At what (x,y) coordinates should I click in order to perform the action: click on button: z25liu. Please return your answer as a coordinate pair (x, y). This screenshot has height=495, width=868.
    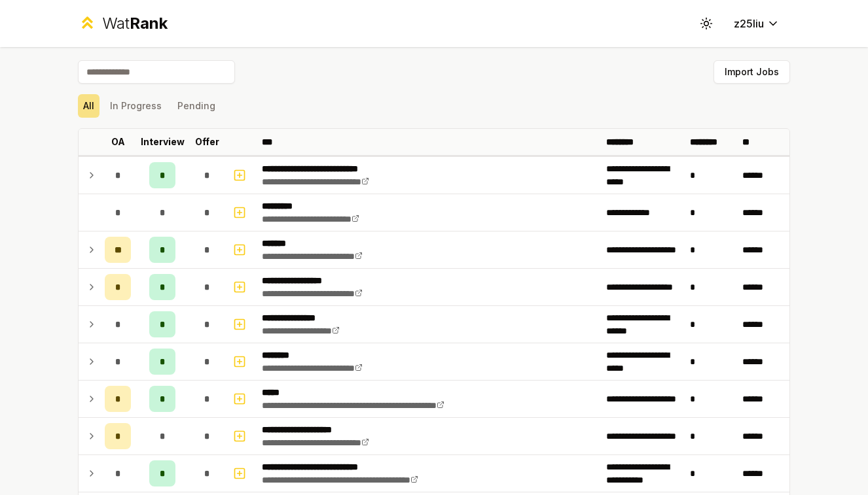
    Looking at the image, I should click on (757, 24).